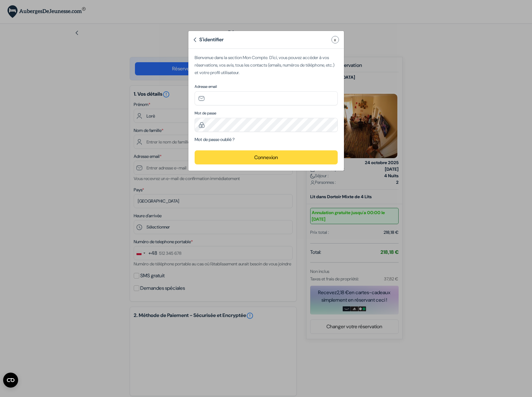 This screenshot has height=397, width=532. Describe the element at coordinates (201, 98) in the screenshot. I see `img: email.svg` at that location.